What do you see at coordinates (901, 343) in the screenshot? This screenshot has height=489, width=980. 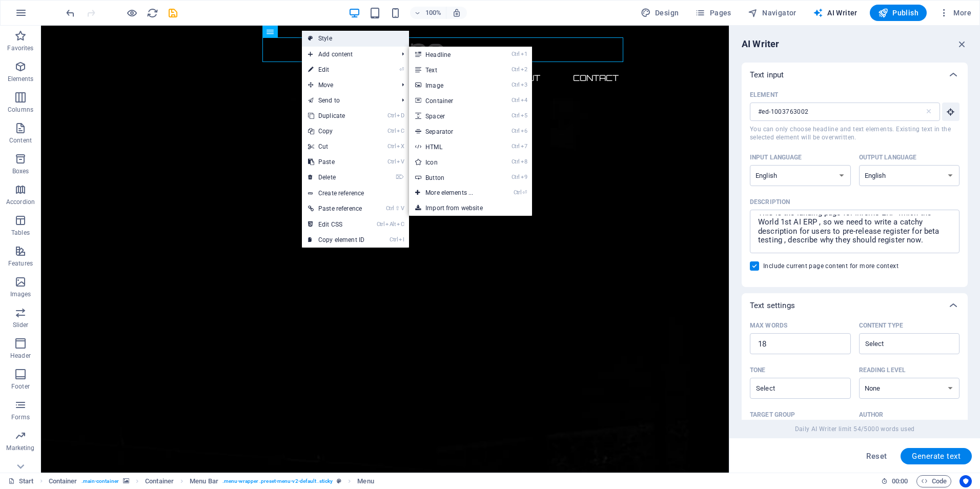 I see `input: Content typeClear` at bounding box center [901, 343].